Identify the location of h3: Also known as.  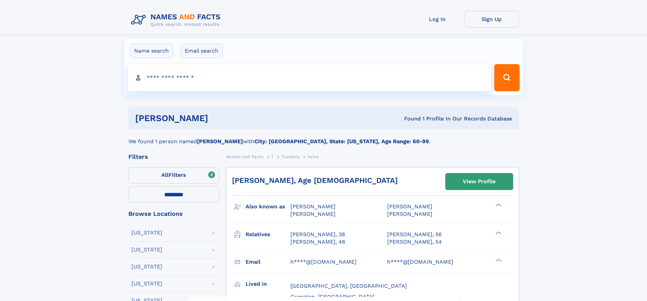
(268, 207).